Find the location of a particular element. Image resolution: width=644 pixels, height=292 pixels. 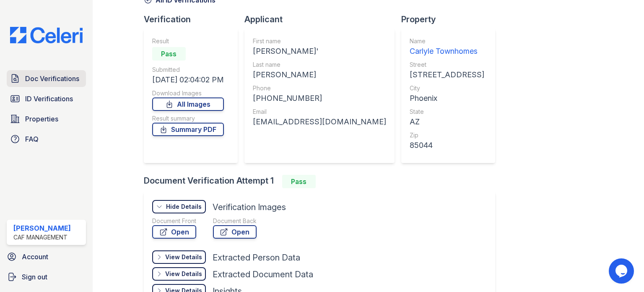

div: Document Verification Attempt 1 is located at coordinates (323, 181).